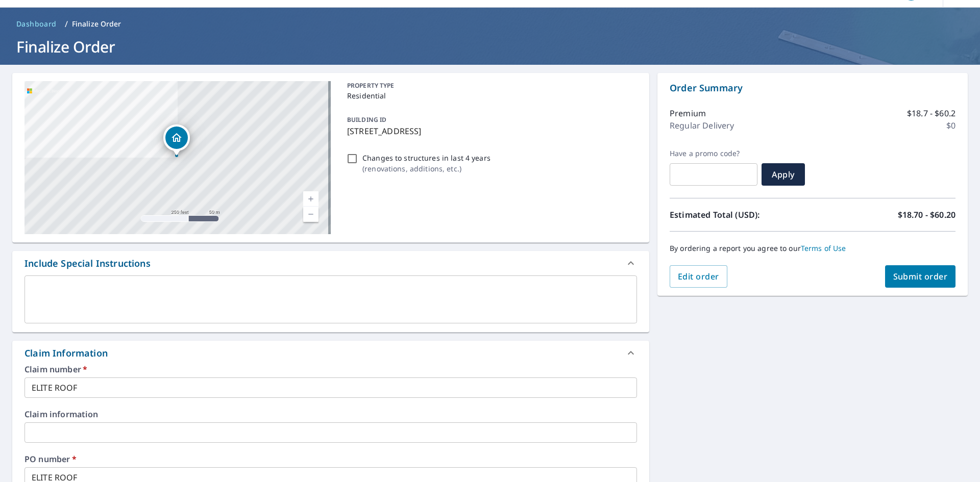 This screenshot has width=980, height=482. What do you see at coordinates (490, 86) in the screenshot?
I see `p: PROPERTY TYPE` at bounding box center [490, 86].